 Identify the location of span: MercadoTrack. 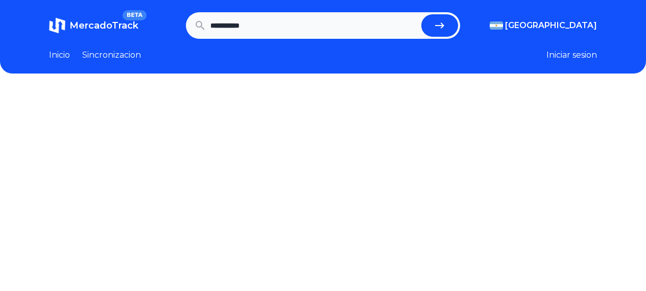
(104, 26).